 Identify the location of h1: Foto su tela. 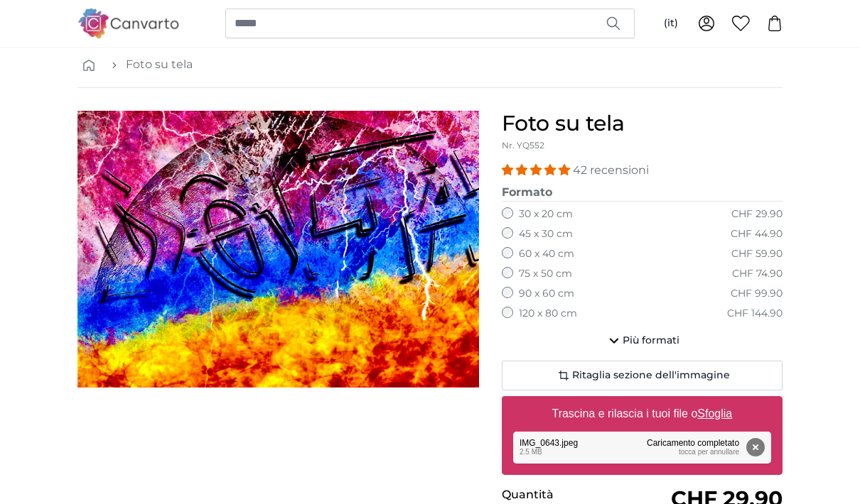
(642, 123).